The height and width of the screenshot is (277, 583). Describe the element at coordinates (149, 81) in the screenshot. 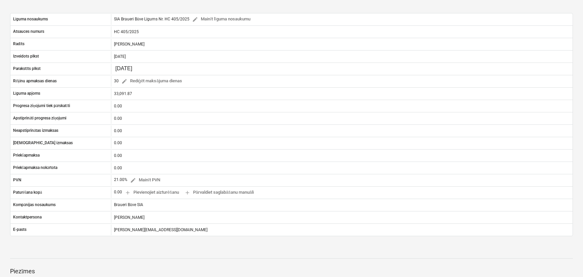

I see `div: 30` at that location.